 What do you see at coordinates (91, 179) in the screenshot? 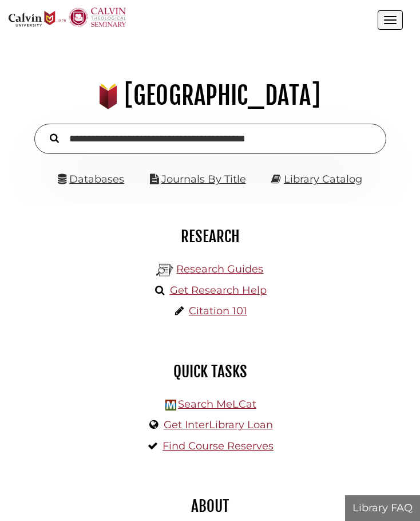
I see `a: Databases` at bounding box center [91, 179].